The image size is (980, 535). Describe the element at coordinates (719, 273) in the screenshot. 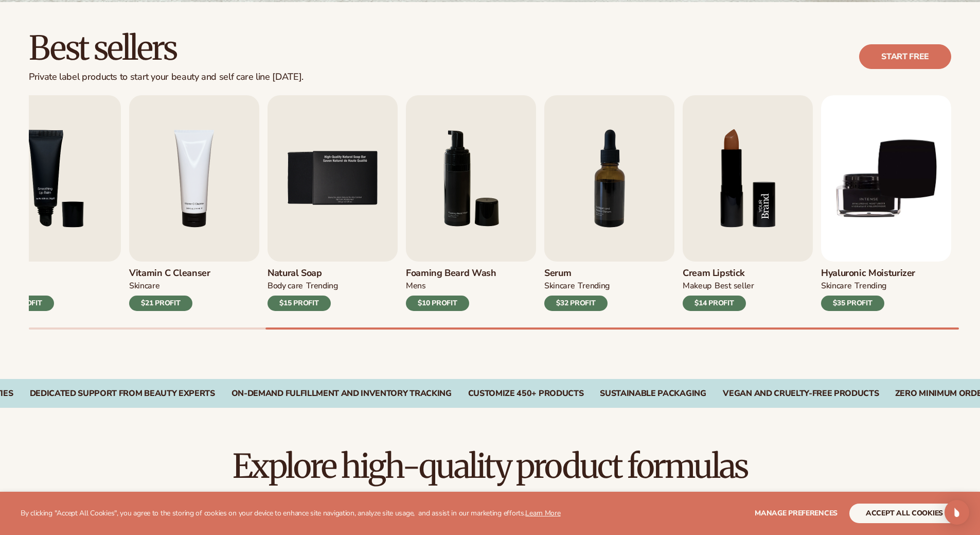

I see `h3: Cream Lipstick` at that location.